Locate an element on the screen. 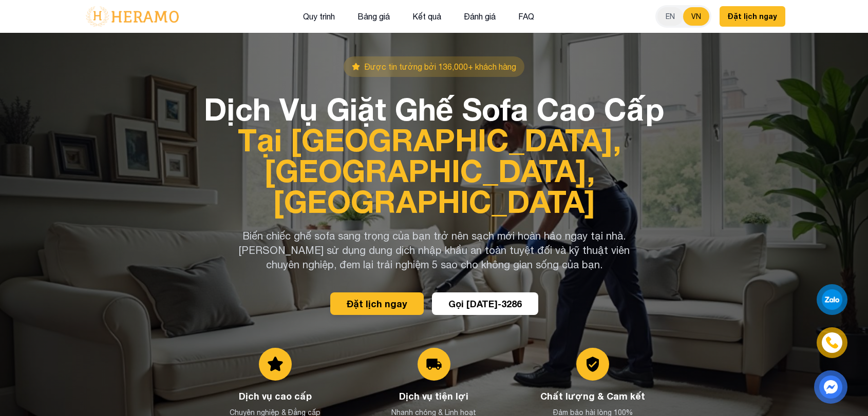  button: VN is located at coordinates (696, 17).